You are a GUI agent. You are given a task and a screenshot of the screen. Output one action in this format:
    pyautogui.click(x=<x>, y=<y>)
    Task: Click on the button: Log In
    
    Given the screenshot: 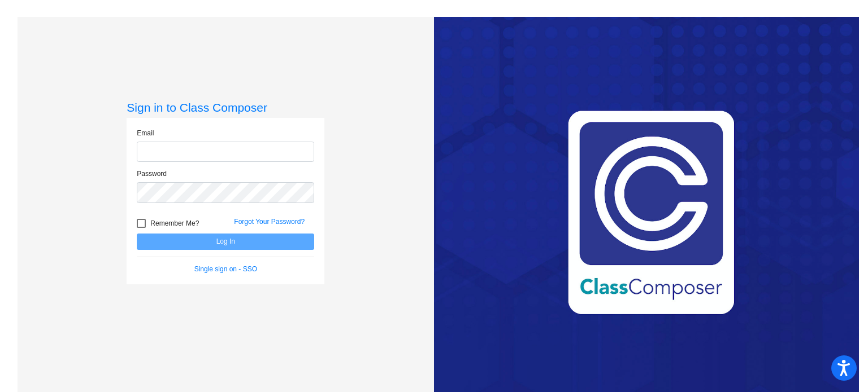 What is the action you would take?
    pyautogui.click(x=226, y=242)
    